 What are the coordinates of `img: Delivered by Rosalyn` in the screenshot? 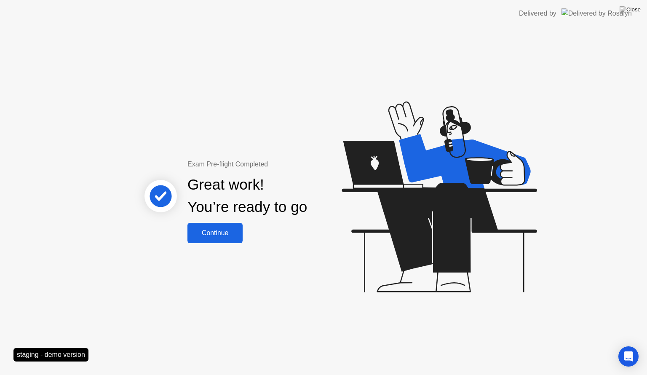 It's located at (597, 13).